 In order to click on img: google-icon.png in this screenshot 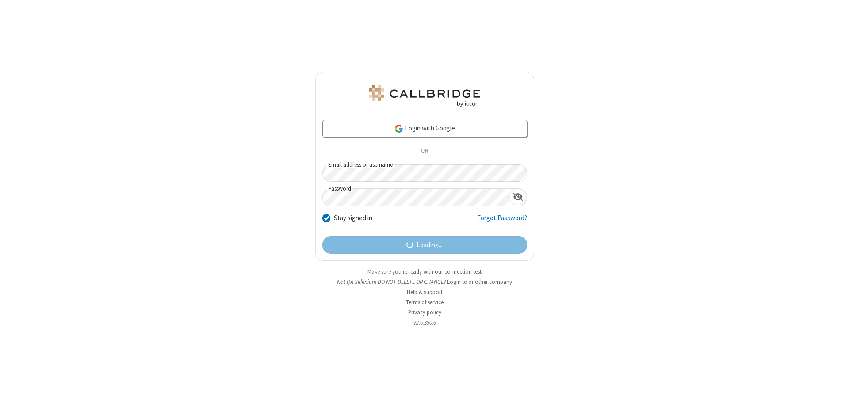, I will do `click(399, 129)`.